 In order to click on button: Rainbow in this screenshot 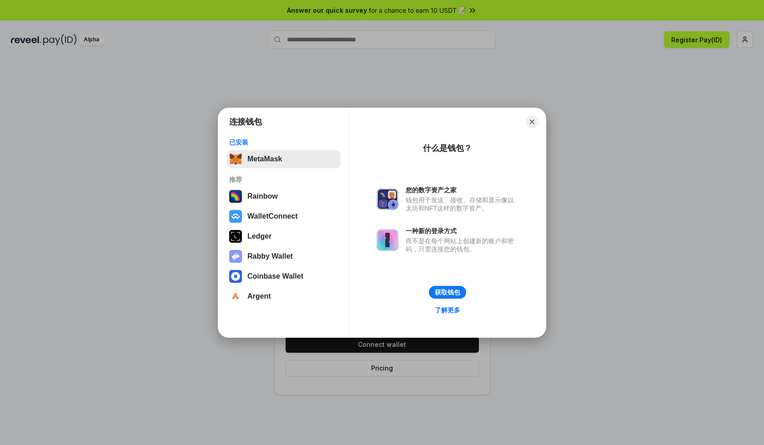, I will do `click(283, 196)`.